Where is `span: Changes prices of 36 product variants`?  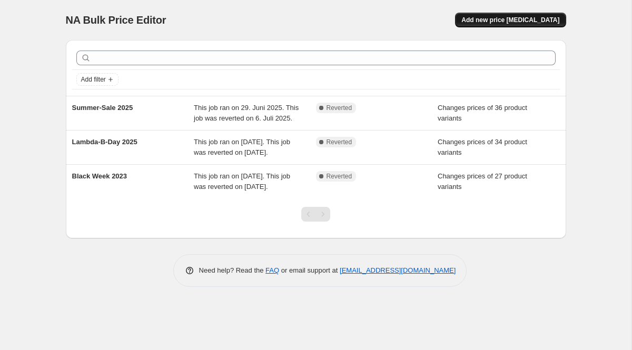 span: Changes prices of 36 product variants is located at coordinates (482, 113).